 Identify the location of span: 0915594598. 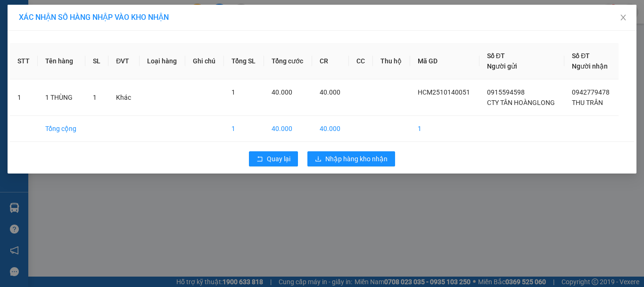
(506, 92).